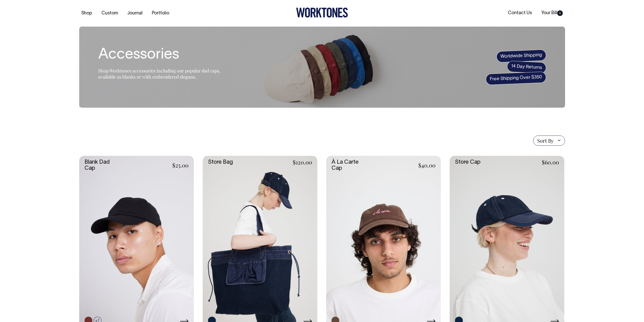 This screenshot has height=322, width=644. What do you see at coordinates (162, 55) in the screenshot?
I see `h1: Accessories` at bounding box center [162, 55].